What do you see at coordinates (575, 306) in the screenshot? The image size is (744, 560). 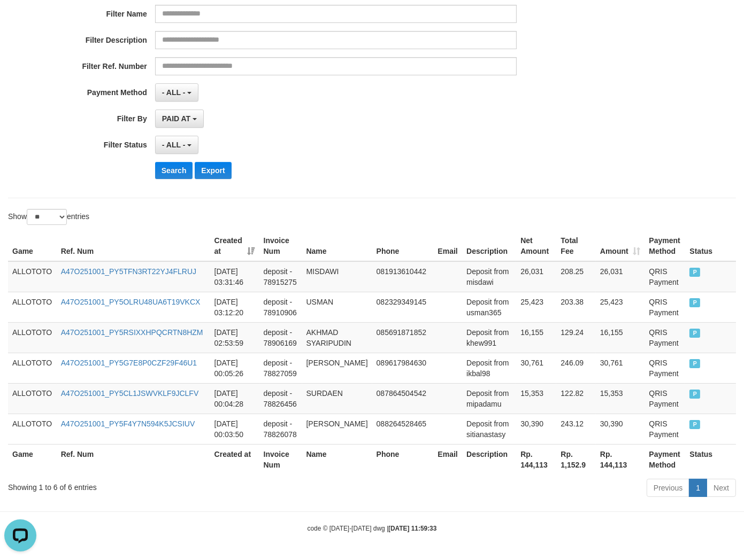 I see `td: 203.38` at bounding box center [575, 306].